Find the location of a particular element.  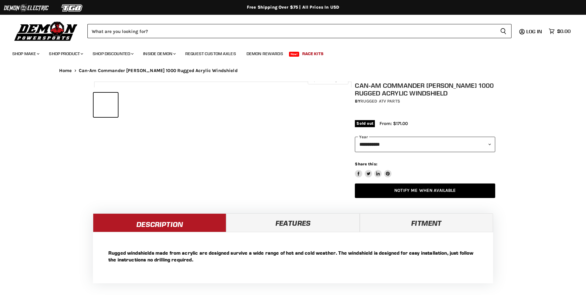

a: Shop Make is located at coordinates (25, 54).